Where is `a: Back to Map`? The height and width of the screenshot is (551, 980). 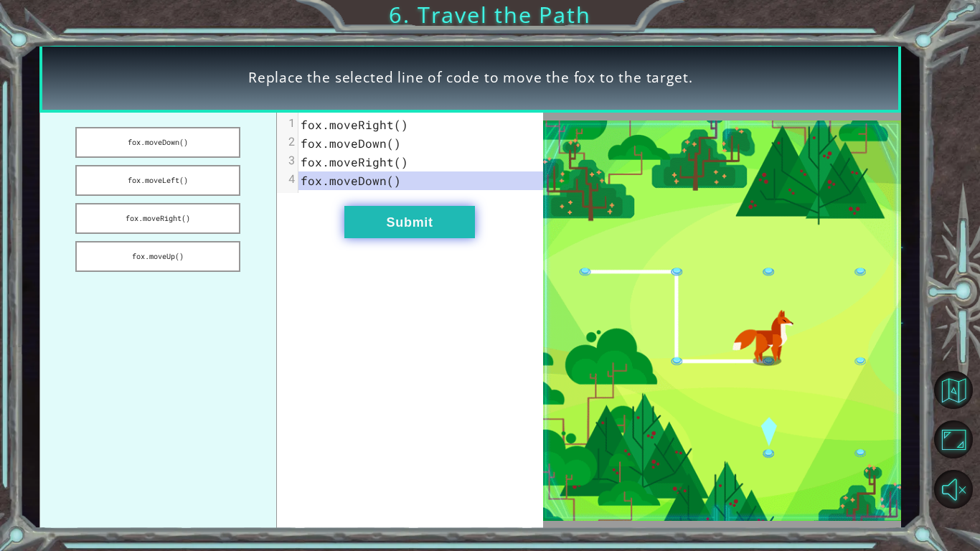
a: Back to Map is located at coordinates (958, 390).